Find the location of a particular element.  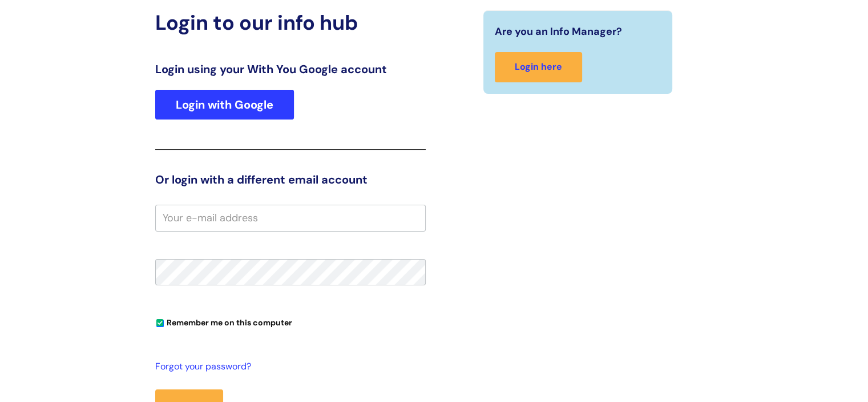

h2: Login to our info hub is located at coordinates (291, 23).